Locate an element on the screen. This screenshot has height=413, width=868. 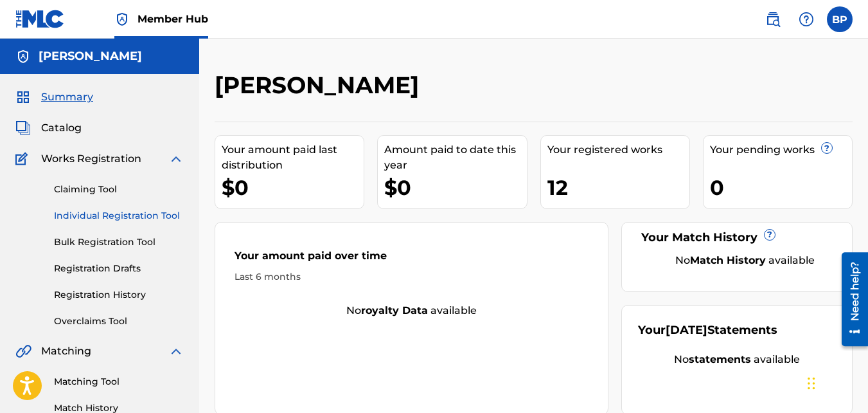
img: Summary is located at coordinates (23, 97).